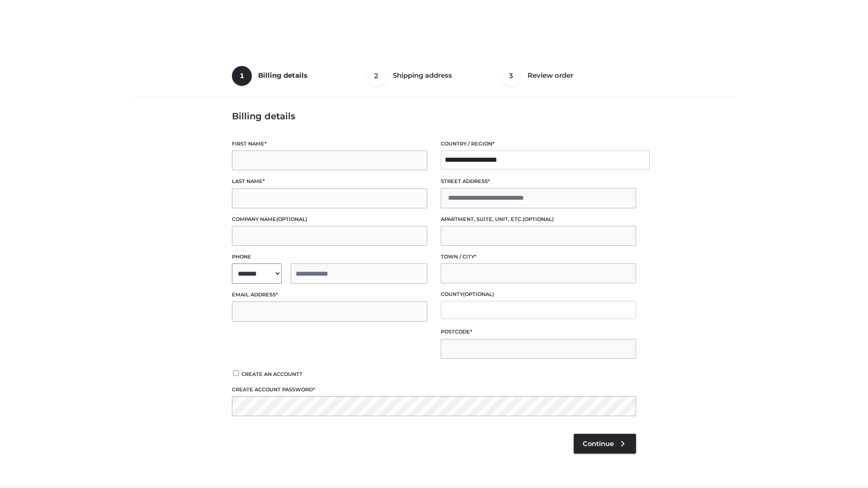 The height and width of the screenshot is (488, 868). What do you see at coordinates (538, 331) in the screenshot?
I see `label: Postcode` at bounding box center [538, 331].